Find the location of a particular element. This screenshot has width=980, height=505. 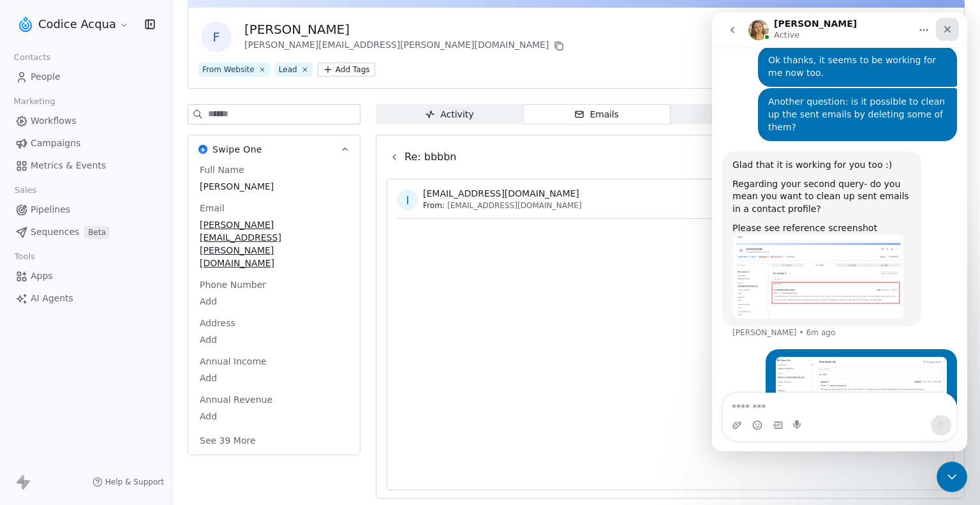

div: i is located at coordinates (407, 200).